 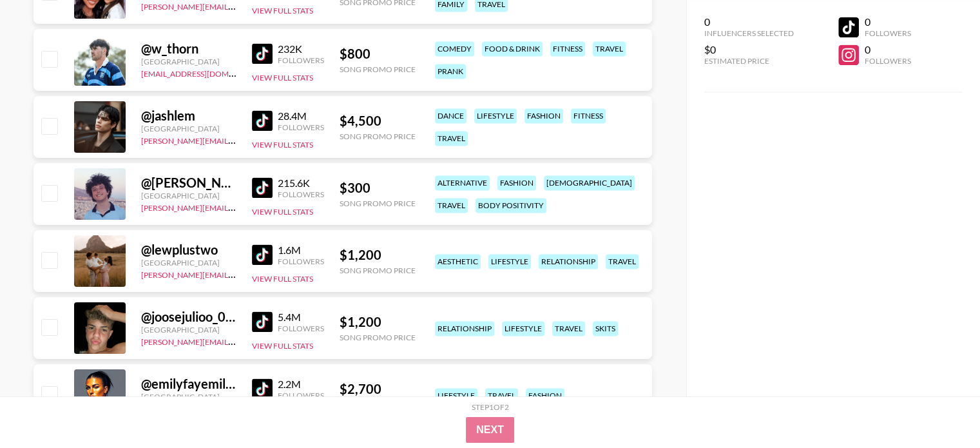 What do you see at coordinates (454, 48) in the screenshot?
I see `div: comedy` at bounding box center [454, 48].